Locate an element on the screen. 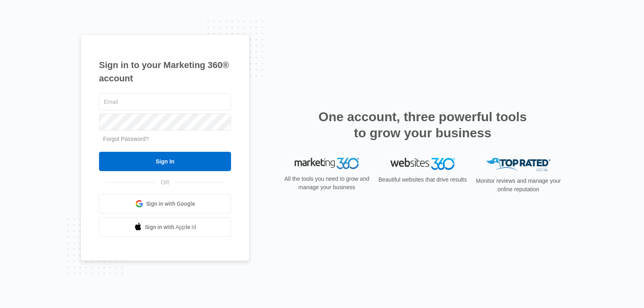 Image resolution: width=644 pixels, height=308 pixels. p: All the tools you need to grow and manage your business is located at coordinates (327, 184).